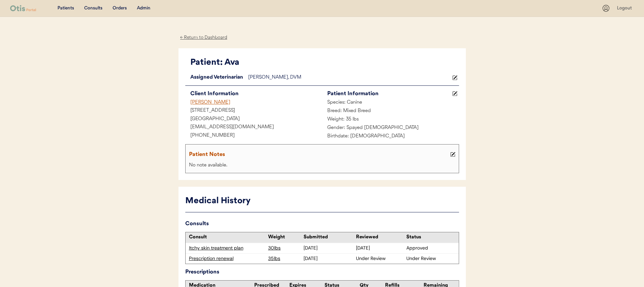 This screenshot has height=287, width=644. Describe the element at coordinates (227, 248) in the screenshot. I see `div: Itchy skin treatment plan` at that location.